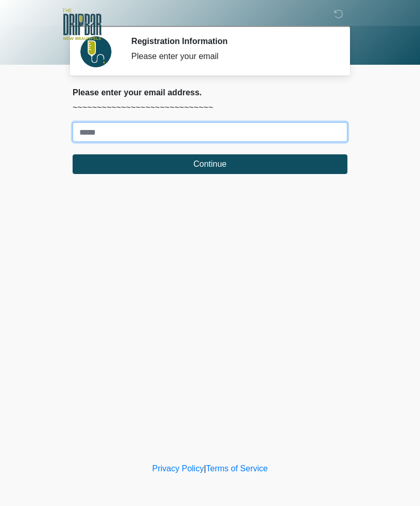 The width and height of the screenshot is (420, 506). What do you see at coordinates (236, 468) in the screenshot?
I see `a: Terms of Service` at bounding box center [236, 468].